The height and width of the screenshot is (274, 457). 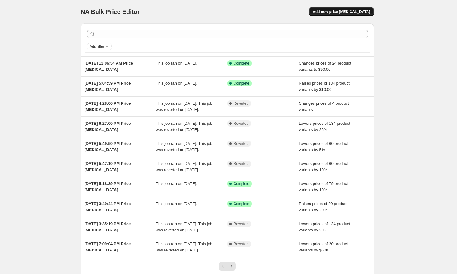 What do you see at coordinates (324, 146) in the screenshot?
I see `span: Lowers prices of 60 product variants by 5%` at bounding box center [324, 146].